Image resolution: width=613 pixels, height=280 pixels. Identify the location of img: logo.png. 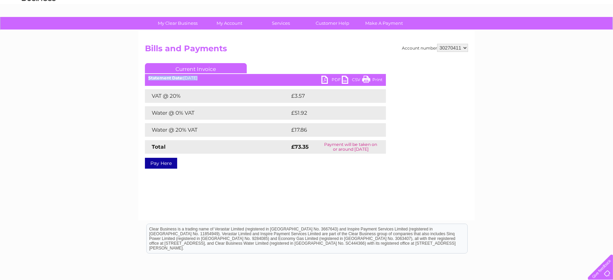
(39, 28).